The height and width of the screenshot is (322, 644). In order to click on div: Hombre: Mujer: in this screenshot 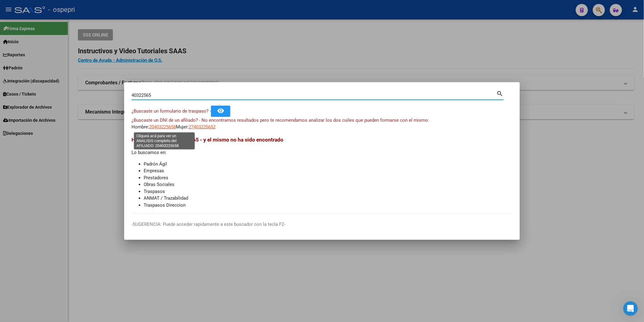, I will do `click(322, 124)`.